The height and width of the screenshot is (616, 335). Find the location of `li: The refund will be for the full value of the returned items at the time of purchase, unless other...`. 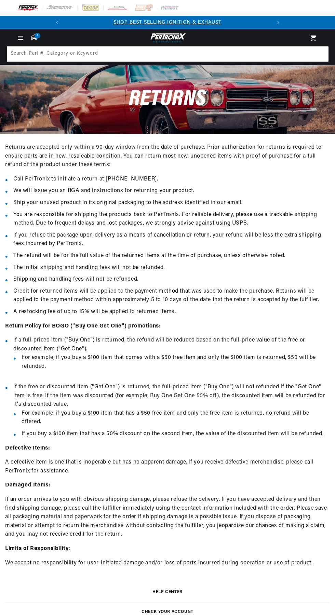

li: The refund will be for the full value of the returned items at the time of purchase, unless other... is located at coordinates (172, 256).